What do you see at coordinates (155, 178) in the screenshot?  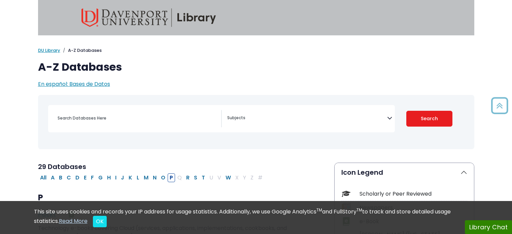 I see `button: Filter Results N` at bounding box center [155, 178].